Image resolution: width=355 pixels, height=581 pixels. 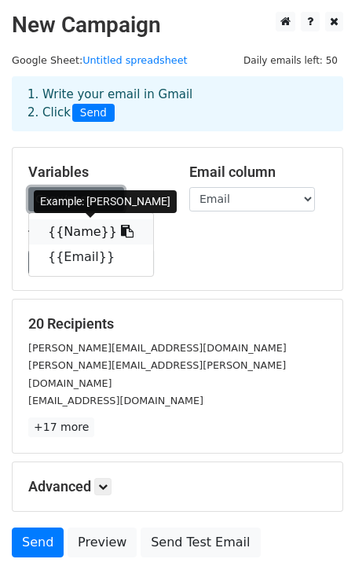 I want to click on a: Send Test Email, so click(x=200, y=543).